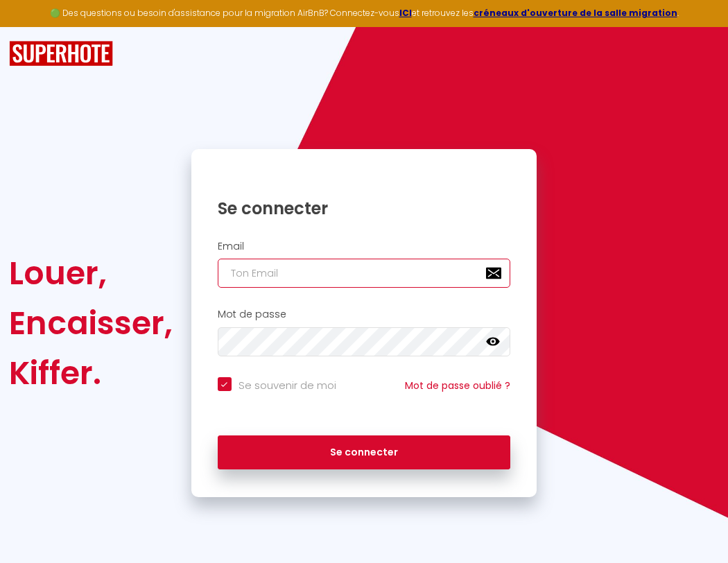 This screenshot has height=563, width=728. I want to click on button: Ouvrir le widget de chat LiveChat, so click(32, 26).